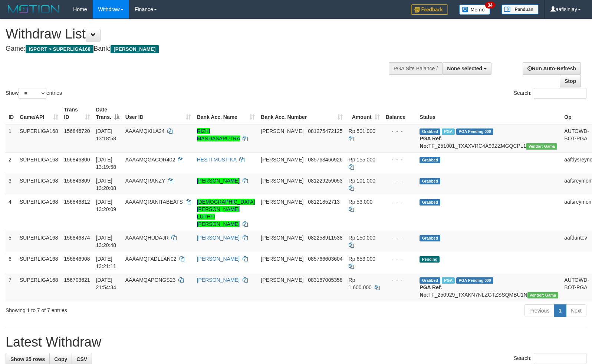 The image size is (592, 364). Describe the element at coordinates (296, 343) in the screenshot. I see `h1: Latest Withdraw` at that location.